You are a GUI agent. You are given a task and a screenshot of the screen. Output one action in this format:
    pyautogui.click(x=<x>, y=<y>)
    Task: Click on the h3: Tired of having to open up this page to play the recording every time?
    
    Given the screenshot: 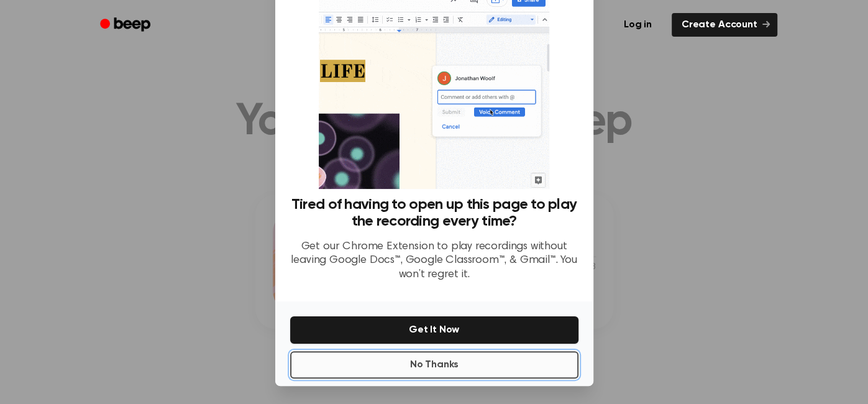 What is the action you would take?
    pyautogui.click(x=435, y=213)
    